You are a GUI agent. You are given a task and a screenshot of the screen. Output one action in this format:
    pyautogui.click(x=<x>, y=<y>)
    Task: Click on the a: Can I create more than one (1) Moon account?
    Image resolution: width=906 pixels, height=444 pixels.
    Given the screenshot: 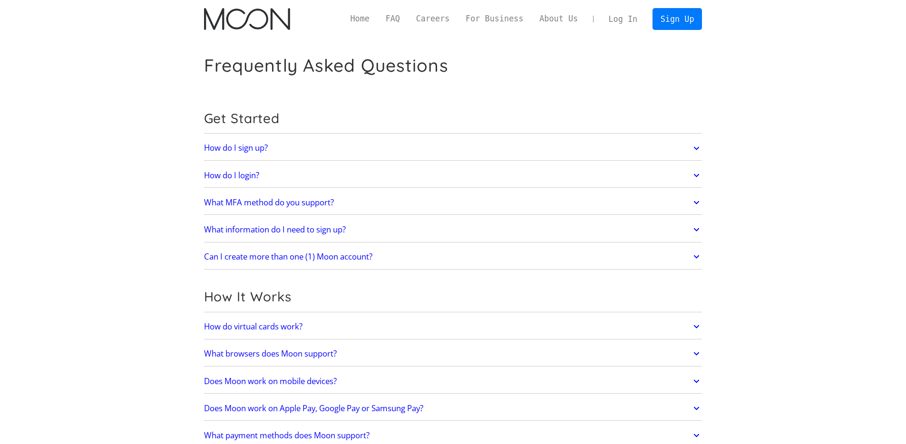 What is the action you would take?
    pyautogui.click(x=453, y=257)
    